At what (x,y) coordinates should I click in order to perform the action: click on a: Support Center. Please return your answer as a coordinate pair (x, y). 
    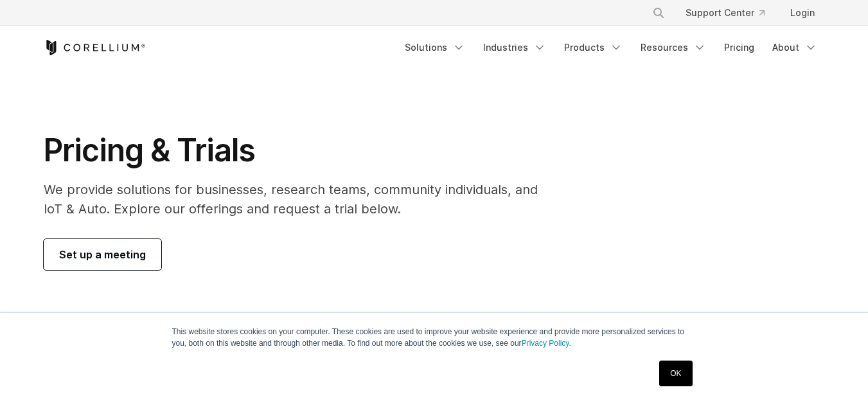
    Looking at the image, I should click on (724, 13).